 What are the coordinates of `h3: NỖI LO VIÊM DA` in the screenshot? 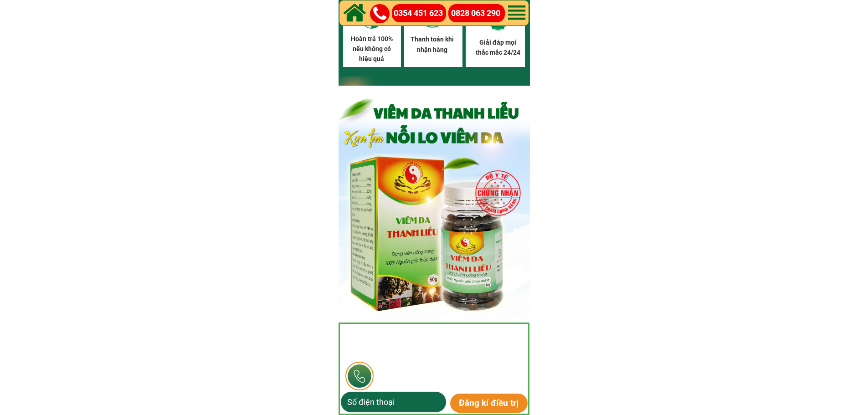 It's located at (458, 136).